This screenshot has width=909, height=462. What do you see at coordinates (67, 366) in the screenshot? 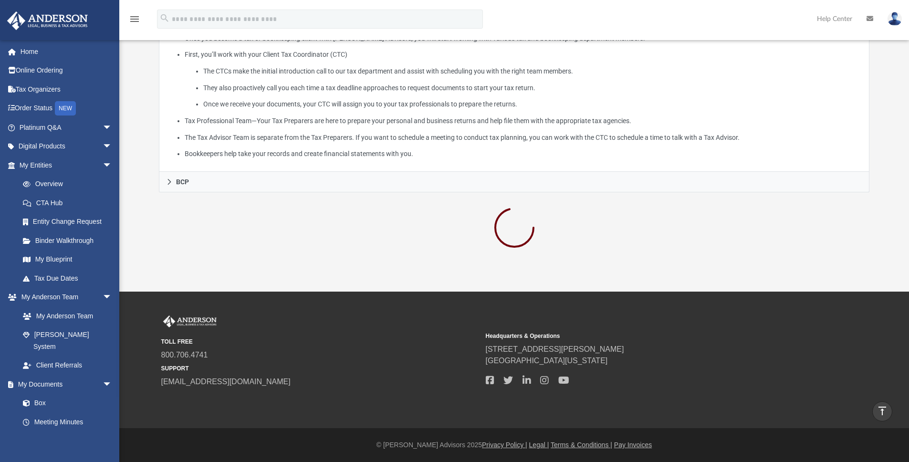
I see `a: Client Referrals` at bounding box center [67, 366].